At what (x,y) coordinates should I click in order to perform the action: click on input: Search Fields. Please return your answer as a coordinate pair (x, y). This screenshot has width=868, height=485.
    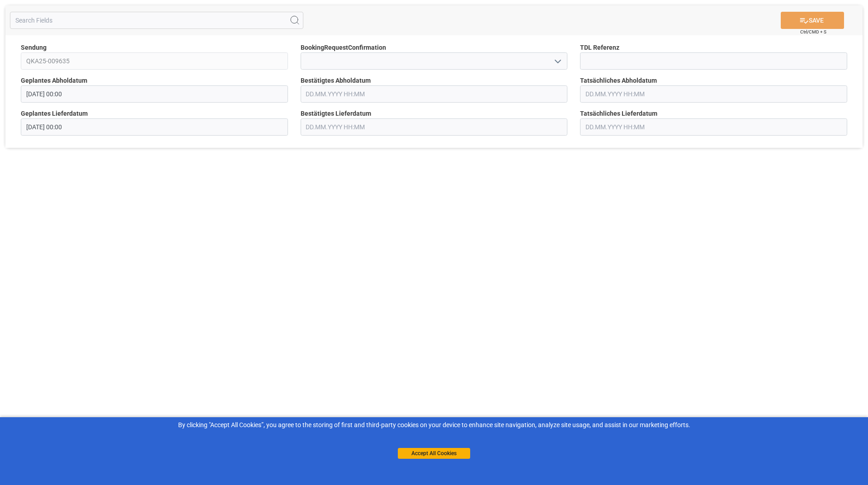
    Looking at the image, I should click on (156, 20).